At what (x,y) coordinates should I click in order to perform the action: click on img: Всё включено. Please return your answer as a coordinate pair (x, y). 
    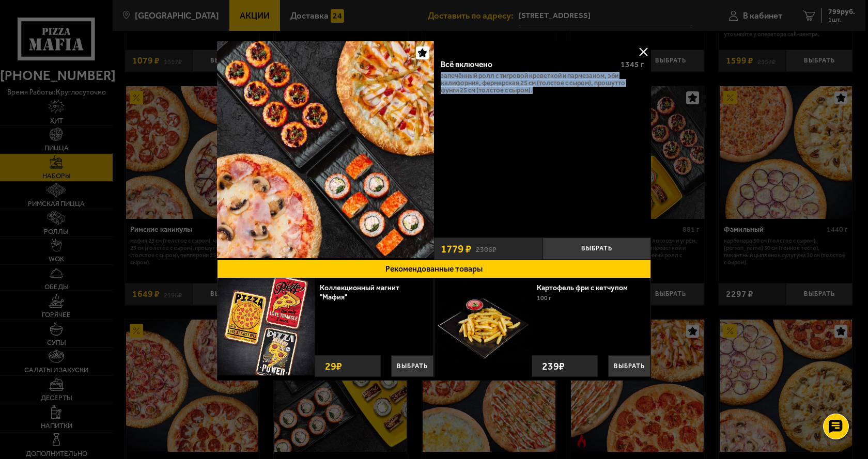
    Looking at the image, I should click on (325, 150).